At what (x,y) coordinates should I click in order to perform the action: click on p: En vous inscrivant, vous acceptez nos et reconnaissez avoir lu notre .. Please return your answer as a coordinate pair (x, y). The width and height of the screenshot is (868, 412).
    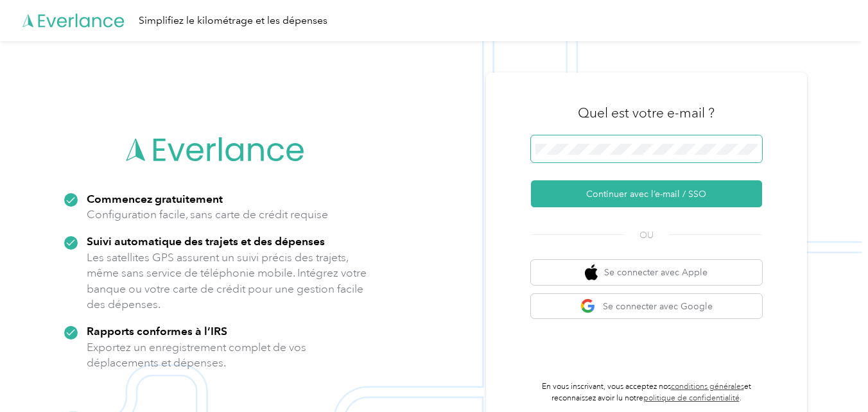
    Looking at the image, I should click on (646, 392).